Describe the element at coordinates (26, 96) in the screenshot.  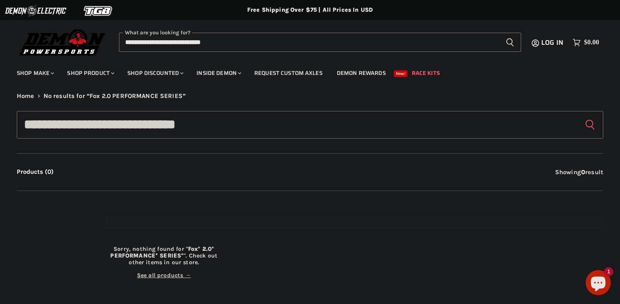
I see `a: Home` at that location.